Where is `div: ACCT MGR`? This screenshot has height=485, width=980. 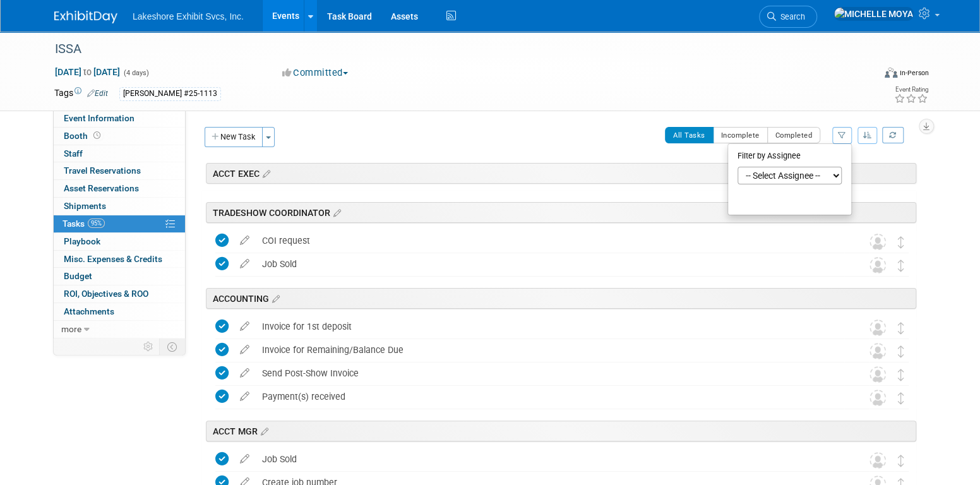
div: ACCT MGR is located at coordinates (561, 431).